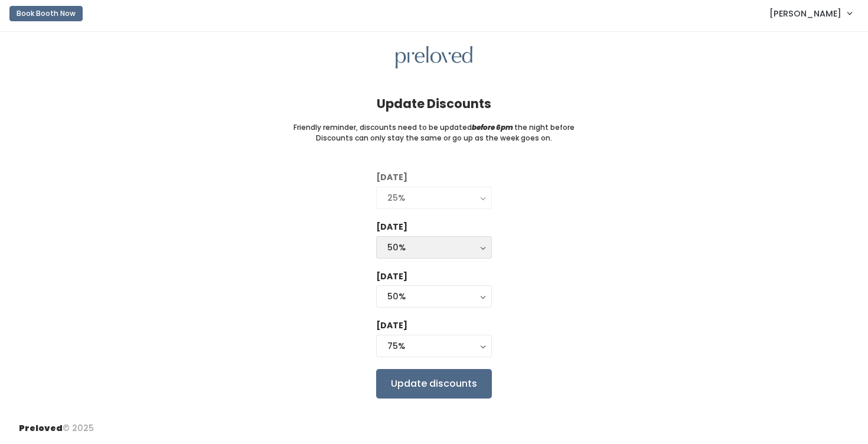  What do you see at coordinates (434, 384) in the screenshot?
I see `input: Update discounts` at bounding box center [434, 384].